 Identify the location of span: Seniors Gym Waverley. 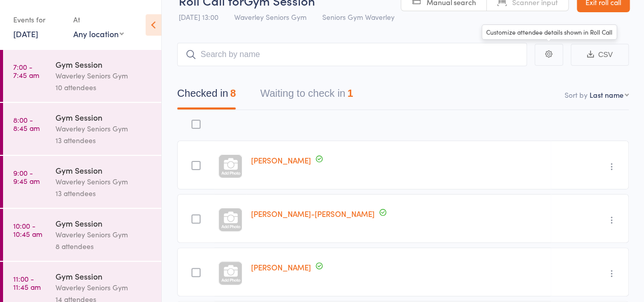
(358, 17).